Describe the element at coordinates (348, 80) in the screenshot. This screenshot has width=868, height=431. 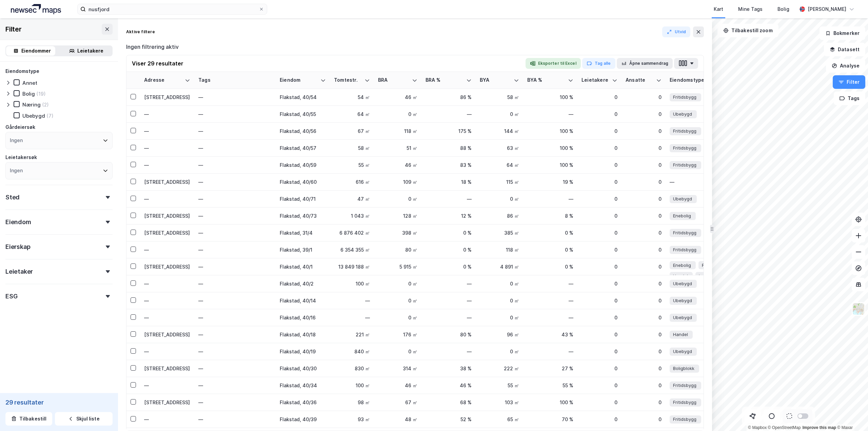
I see `div: Tomtestr.` at that location.